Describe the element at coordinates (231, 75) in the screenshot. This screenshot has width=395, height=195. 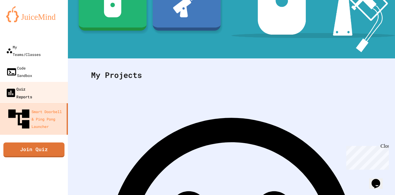
I see `div: My Projects` at that location.